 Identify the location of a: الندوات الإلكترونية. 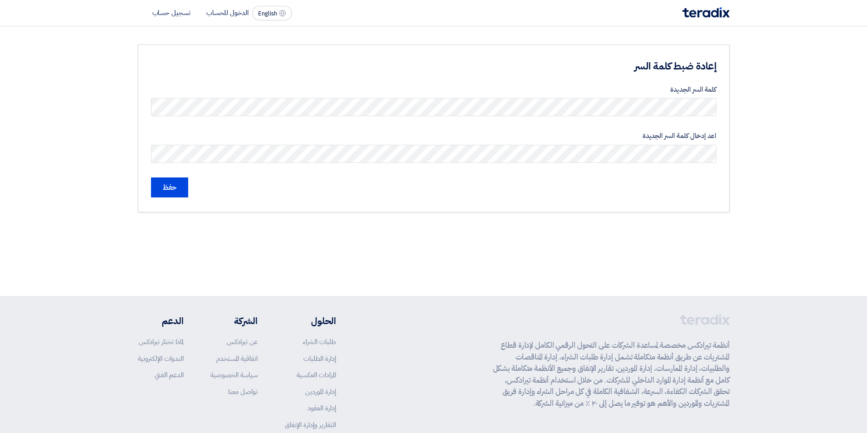
(161, 358).